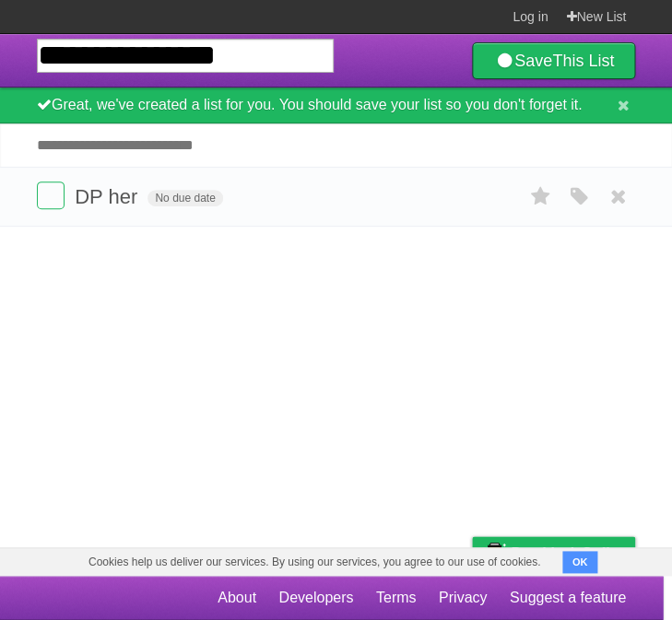 The image size is (672, 620). I want to click on button: OK, so click(580, 562).